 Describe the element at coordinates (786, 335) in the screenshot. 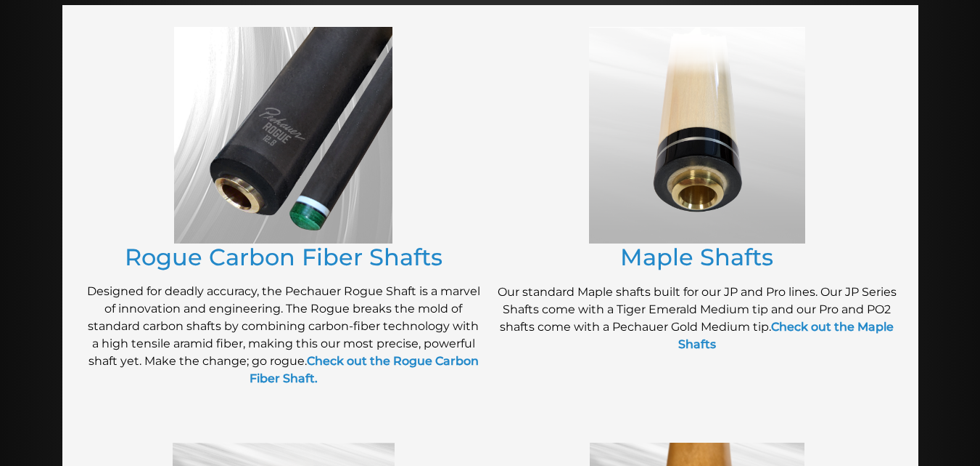

I see `a: Check out the Maple Shafts` at that location.